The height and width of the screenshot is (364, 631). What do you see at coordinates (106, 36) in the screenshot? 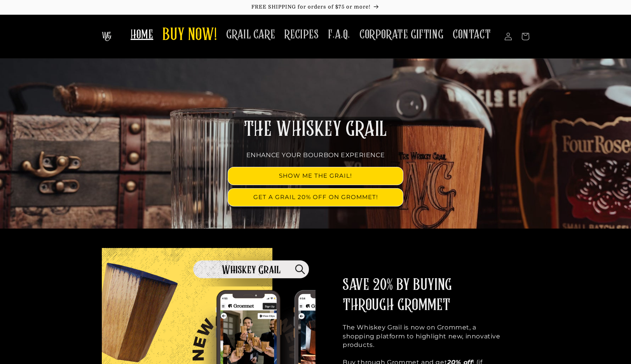
I see `img: The Whiskey Grail` at bounding box center [106, 36].